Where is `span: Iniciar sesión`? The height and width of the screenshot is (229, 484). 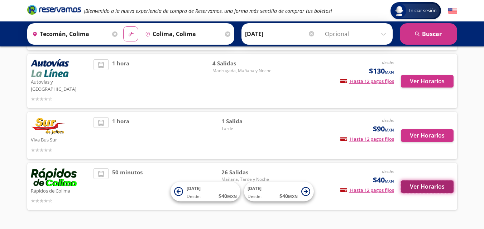 span: Iniciar sesión is located at coordinates (422, 11).